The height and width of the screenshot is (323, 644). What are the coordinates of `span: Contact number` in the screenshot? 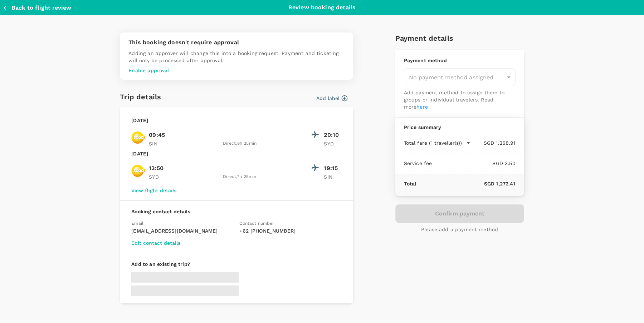 It's located at (256, 224).